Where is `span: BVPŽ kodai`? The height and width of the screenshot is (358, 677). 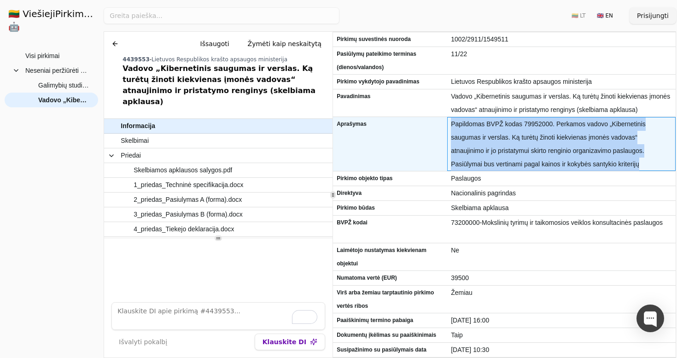 span: BVPŽ kodai is located at coordinates (390, 222).